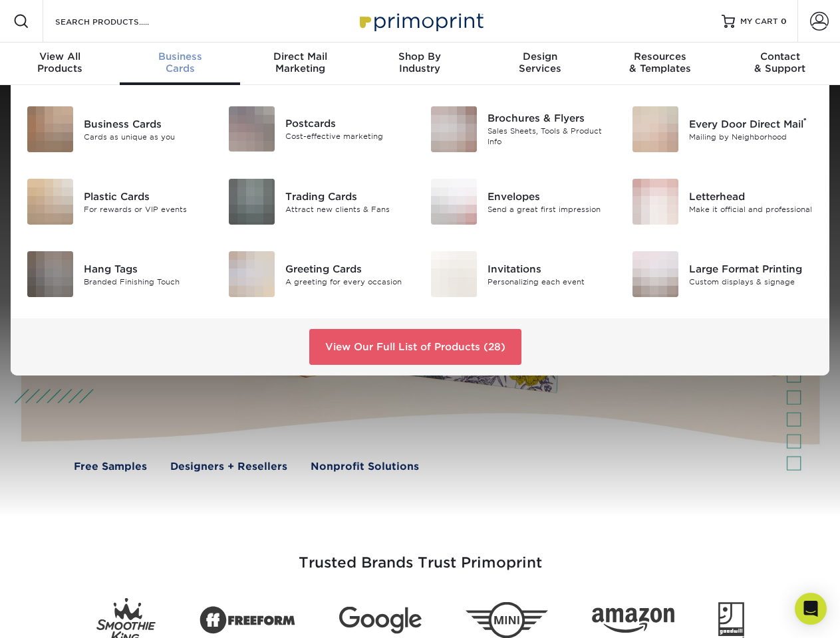 The image size is (840, 638). Describe the element at coordinates (420, 57) in the screenshot. I see `span: Shop By` at that location.